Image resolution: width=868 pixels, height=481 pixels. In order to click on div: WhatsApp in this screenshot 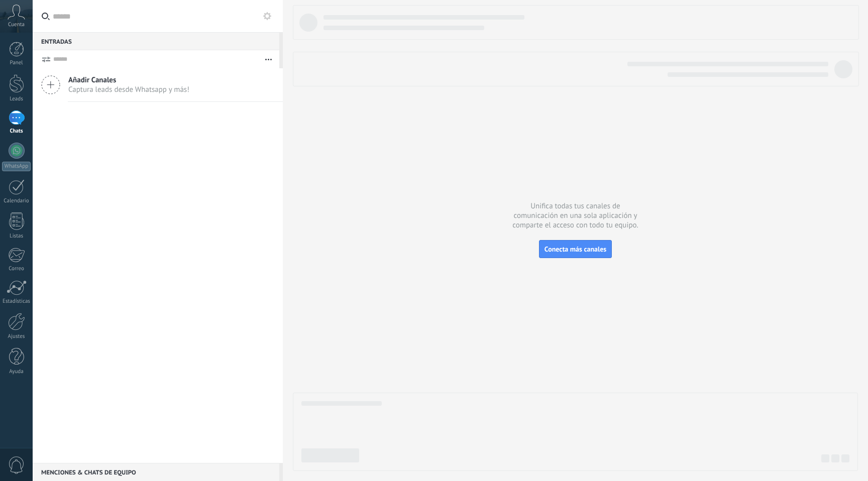, I will do `click(16, 166)`.